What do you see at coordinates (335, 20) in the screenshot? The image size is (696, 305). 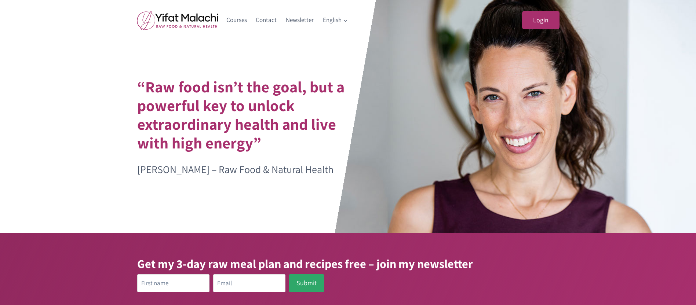 I see `a: English` at bounding box center [335, 20].